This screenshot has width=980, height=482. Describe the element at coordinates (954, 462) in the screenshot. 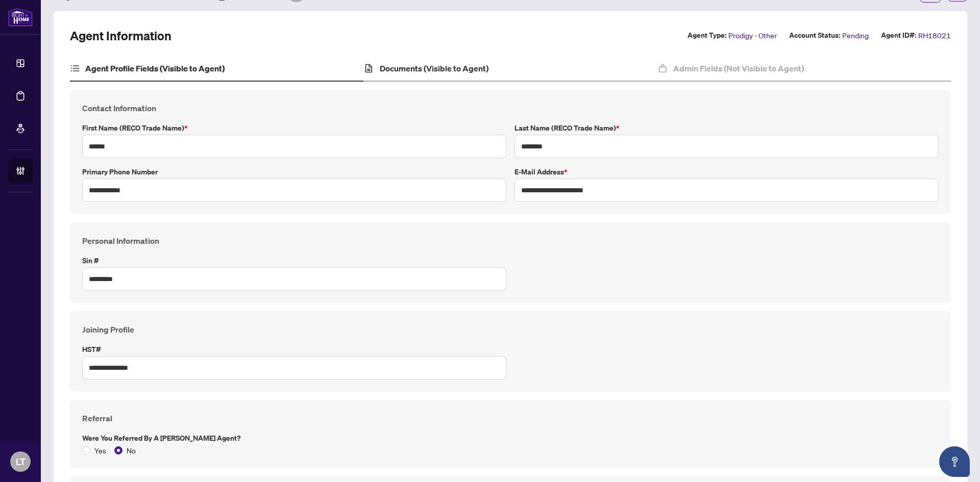

I see `button: Open asap` at that location.